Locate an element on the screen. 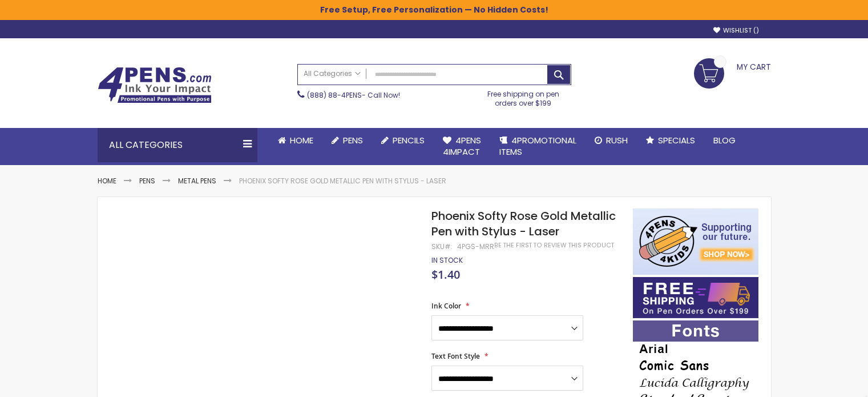  a: Rush is located at coordinates (611, 140).